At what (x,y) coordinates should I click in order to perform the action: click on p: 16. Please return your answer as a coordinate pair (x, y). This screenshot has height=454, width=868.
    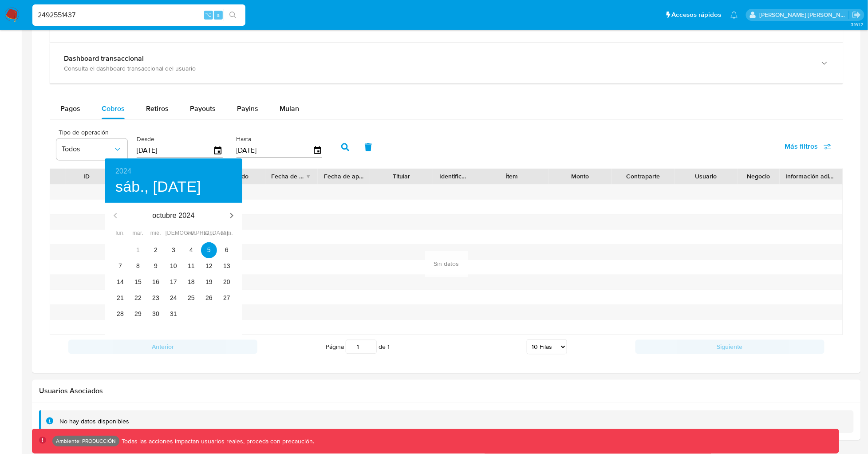
    Looking at the image, I should click on (156, 282).